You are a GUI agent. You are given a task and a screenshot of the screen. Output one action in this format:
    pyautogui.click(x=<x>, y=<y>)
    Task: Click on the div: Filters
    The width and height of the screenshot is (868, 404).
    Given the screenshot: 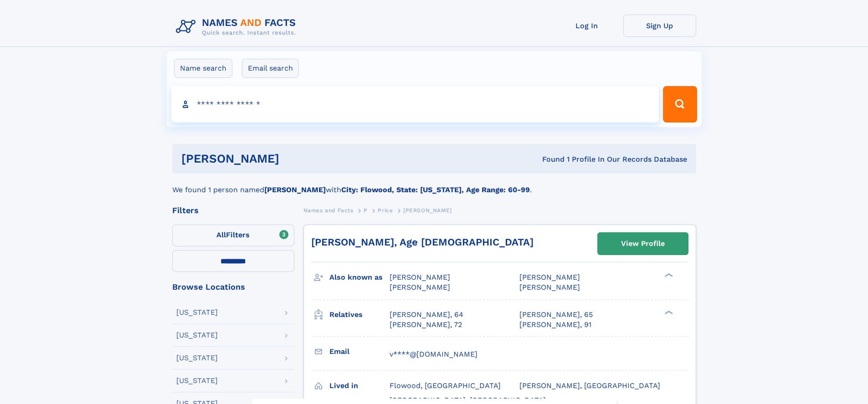 What is the action you would take?
    pyautogui.click(x=233, y=210)
    